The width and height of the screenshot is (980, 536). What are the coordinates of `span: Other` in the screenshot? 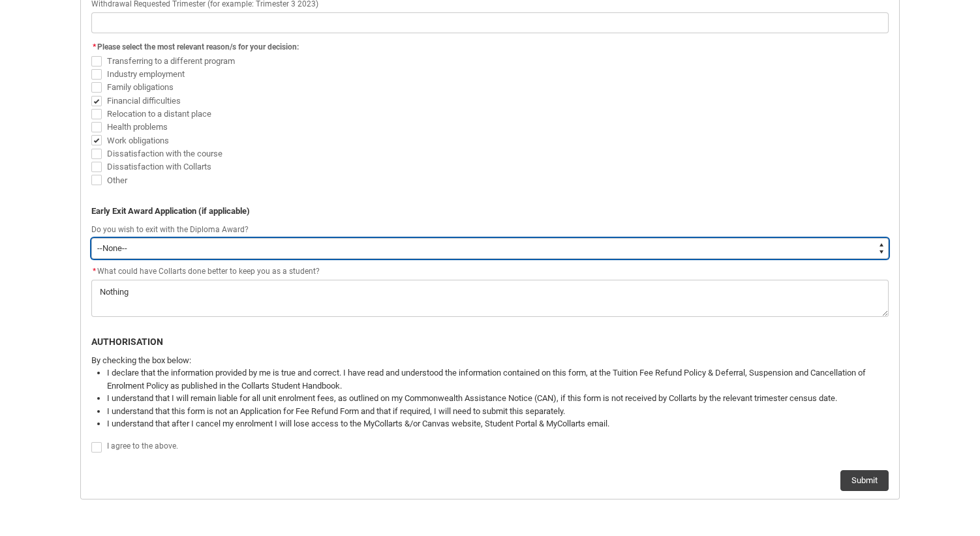 It's located at (116, 180).